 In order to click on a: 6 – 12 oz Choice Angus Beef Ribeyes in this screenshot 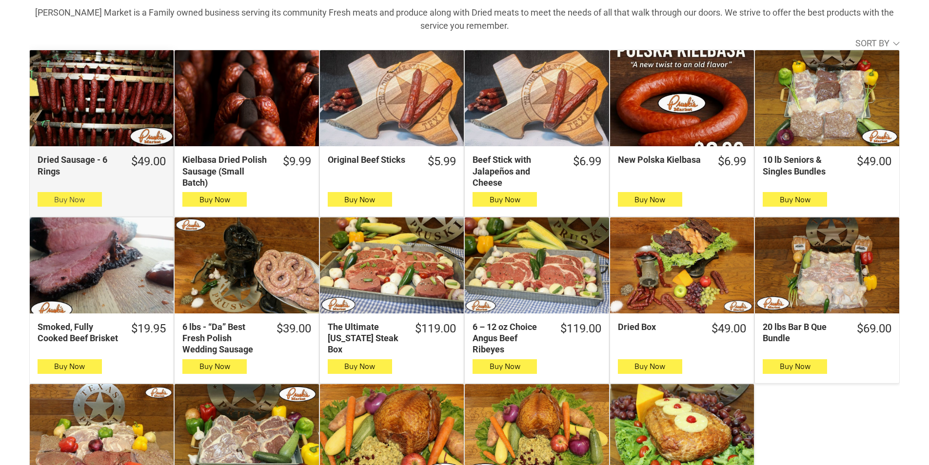, I will do `click(537, 265)`.